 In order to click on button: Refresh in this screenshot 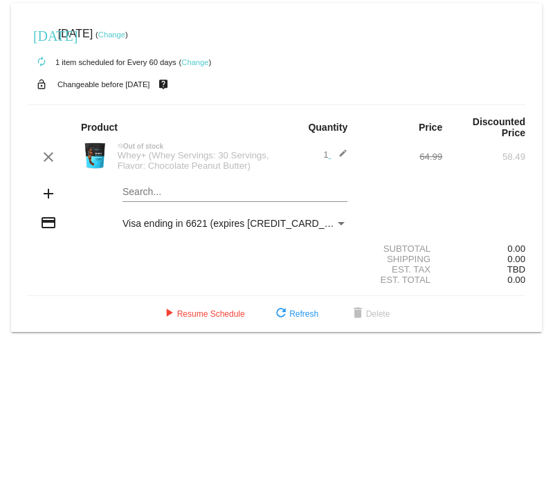, I will do `click(296, 314)`.